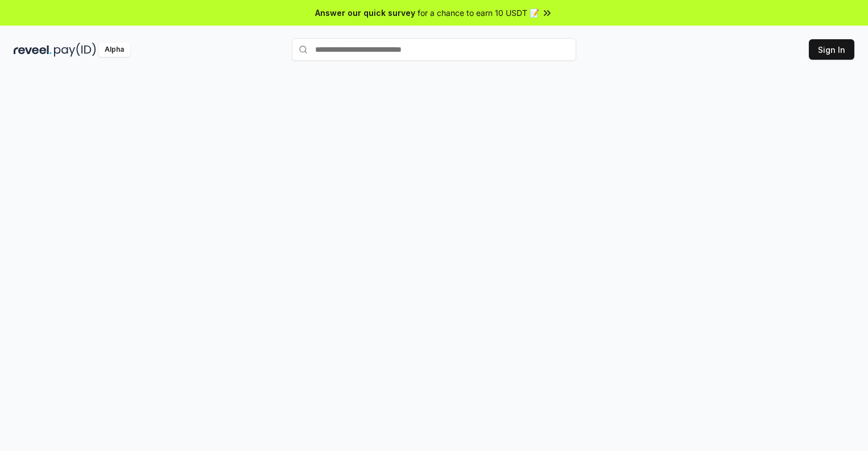  I want to click on img: reveel_dark, so click(32, 49).